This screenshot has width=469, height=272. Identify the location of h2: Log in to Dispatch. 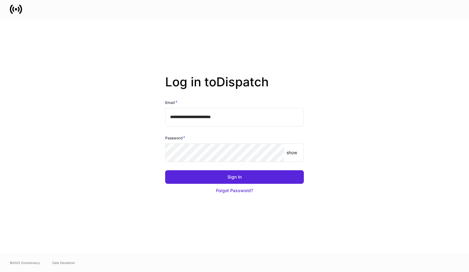
(235, 87).